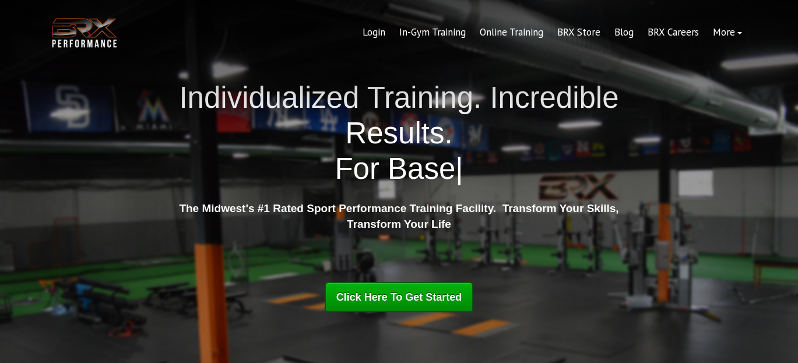  I want to click on div: Chat Widget, so click(769, 335).